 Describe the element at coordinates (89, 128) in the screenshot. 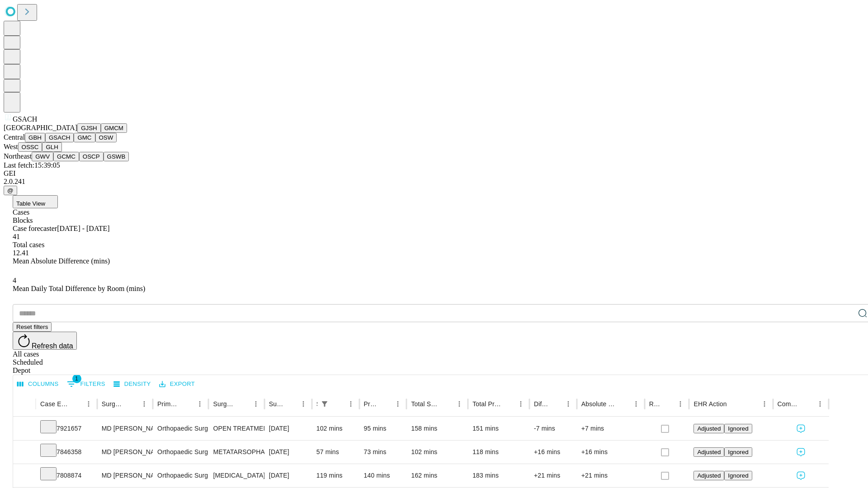

I see `button: GJSH` at that location.